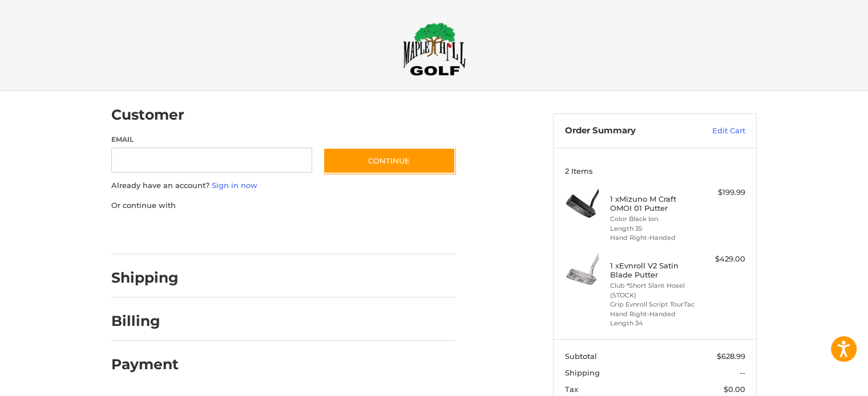 The width and height of the screenshot is (868, 396). Describe the element at coordinates (723, 192) in the screenshot. I see `div: $199.99` at that location.